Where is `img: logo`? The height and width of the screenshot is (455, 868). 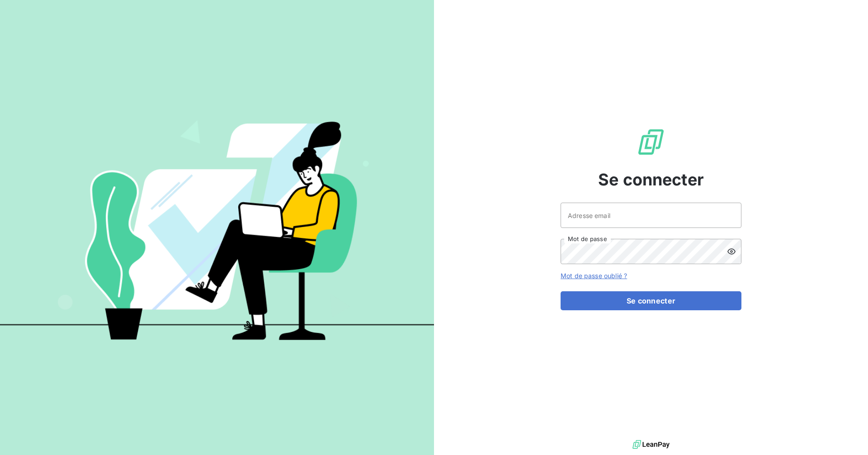 img: logo is located at coordinates (651, 444).